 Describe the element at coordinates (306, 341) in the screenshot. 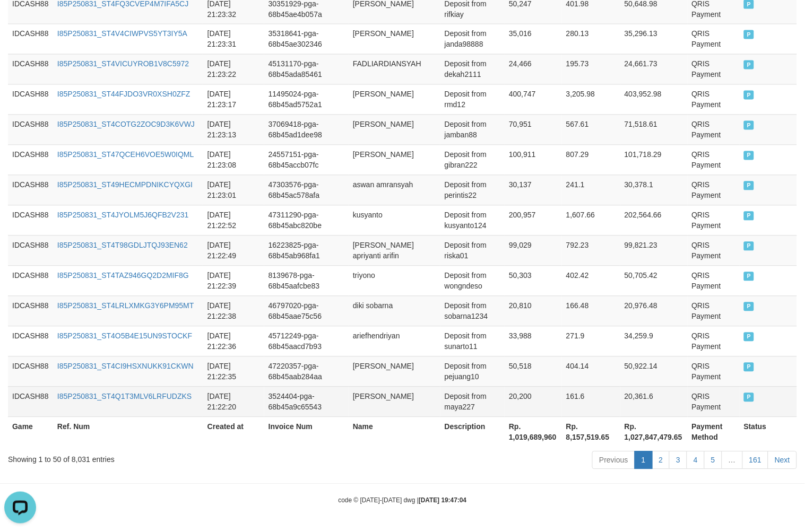

I see `td: 45712249-pga-68b45aacd7b93` at that location.